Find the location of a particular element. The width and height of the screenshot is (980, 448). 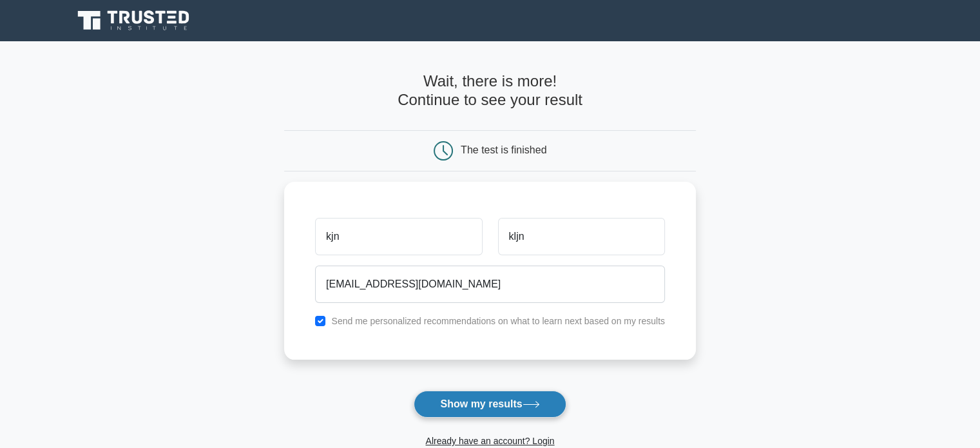

button: Show my results is located at coordinates (490, 404).